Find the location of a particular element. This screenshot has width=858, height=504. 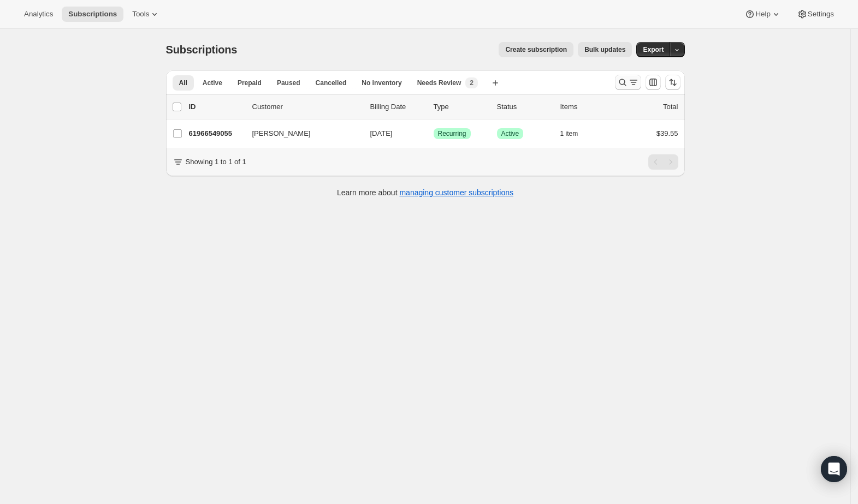

button: Help is located at coordinates (762, 14).